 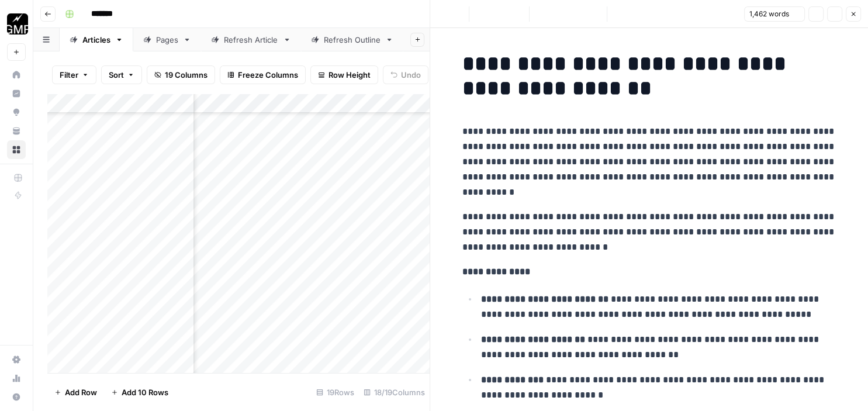 I want to click on span: 19 Columns, so click(x=186, y=75).